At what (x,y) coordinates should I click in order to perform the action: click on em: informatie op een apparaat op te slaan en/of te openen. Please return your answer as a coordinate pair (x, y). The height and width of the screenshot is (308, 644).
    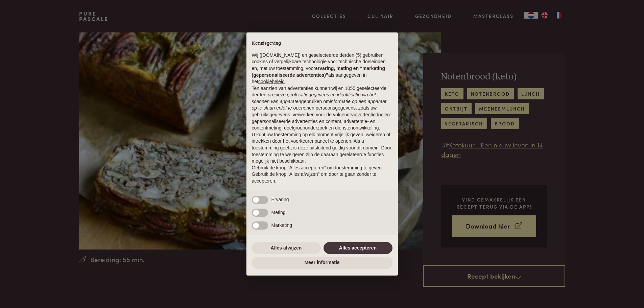
    Looking at the image, I should click on (320, 105).